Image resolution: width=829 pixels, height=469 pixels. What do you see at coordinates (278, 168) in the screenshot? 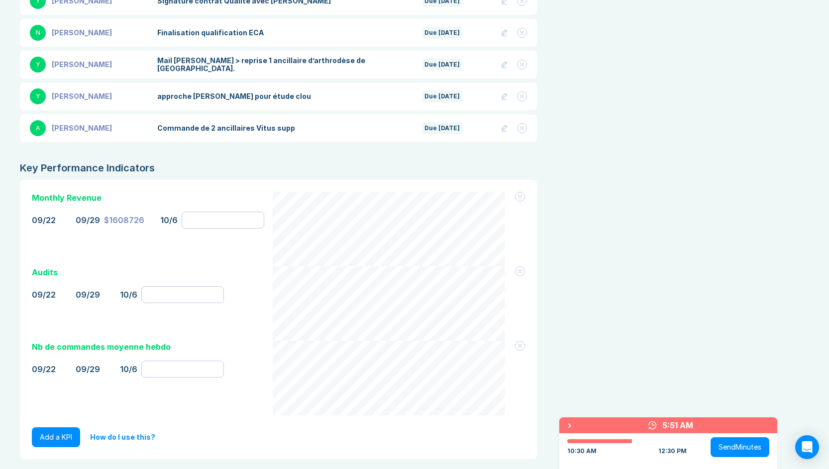
I see `div: Key Performance Indicators` at bounding box center [278, 168].